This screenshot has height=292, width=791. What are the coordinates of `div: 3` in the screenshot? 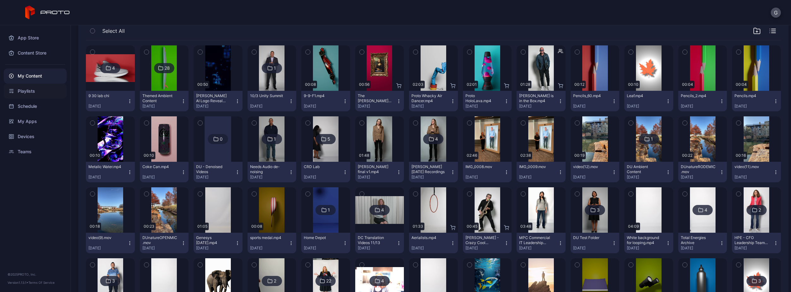 It's located at (113, 281).